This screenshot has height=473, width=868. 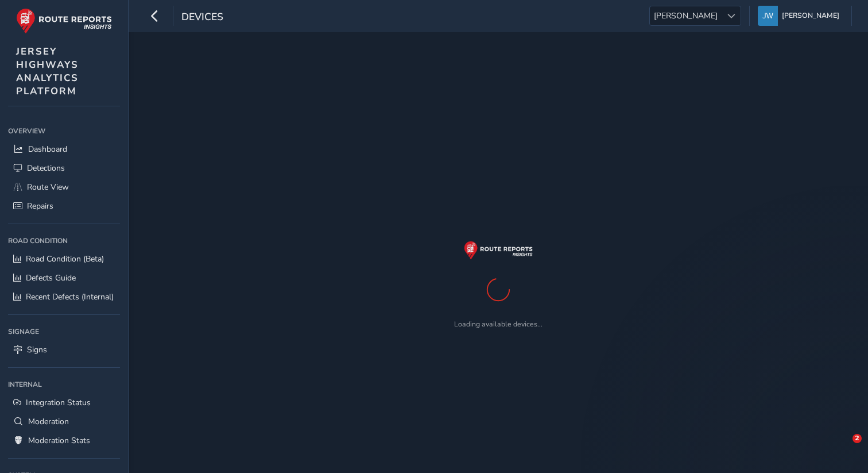 I want to click on a: Detections, so click(x=64, y=168).